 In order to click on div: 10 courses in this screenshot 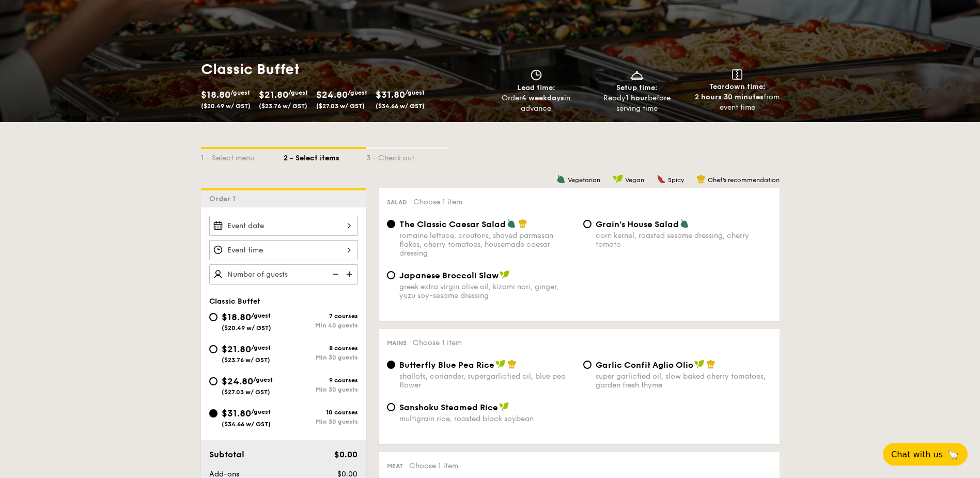, I will do `click(321, 412)`.